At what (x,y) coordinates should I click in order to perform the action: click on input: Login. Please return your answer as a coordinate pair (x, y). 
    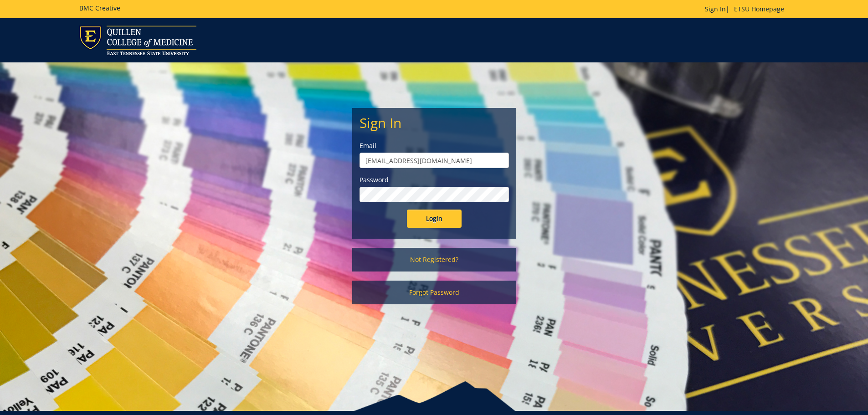
    Looking at the image, I should click on (434, 219).